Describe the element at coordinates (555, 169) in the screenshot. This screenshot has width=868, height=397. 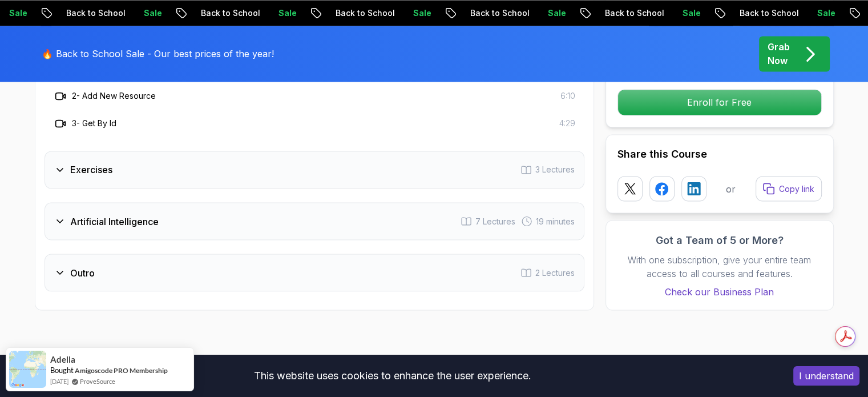
I see `span: 3 Lectures` at that location.